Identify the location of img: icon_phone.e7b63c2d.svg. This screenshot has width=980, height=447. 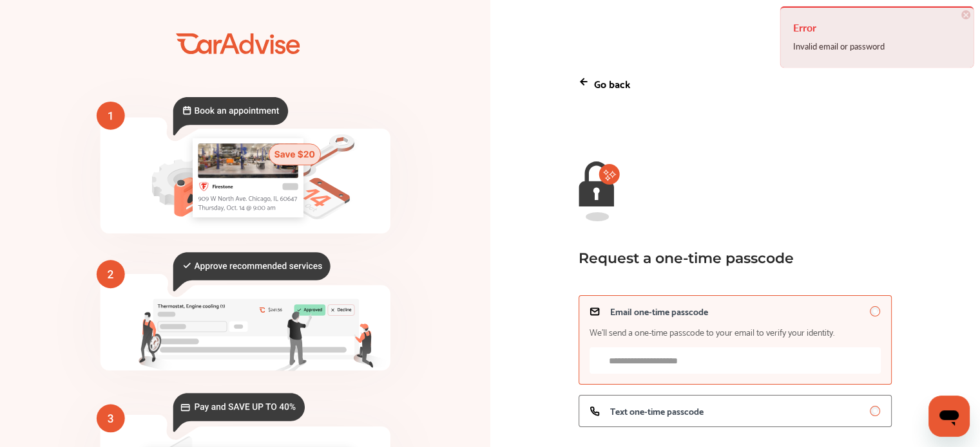
(595, 412).